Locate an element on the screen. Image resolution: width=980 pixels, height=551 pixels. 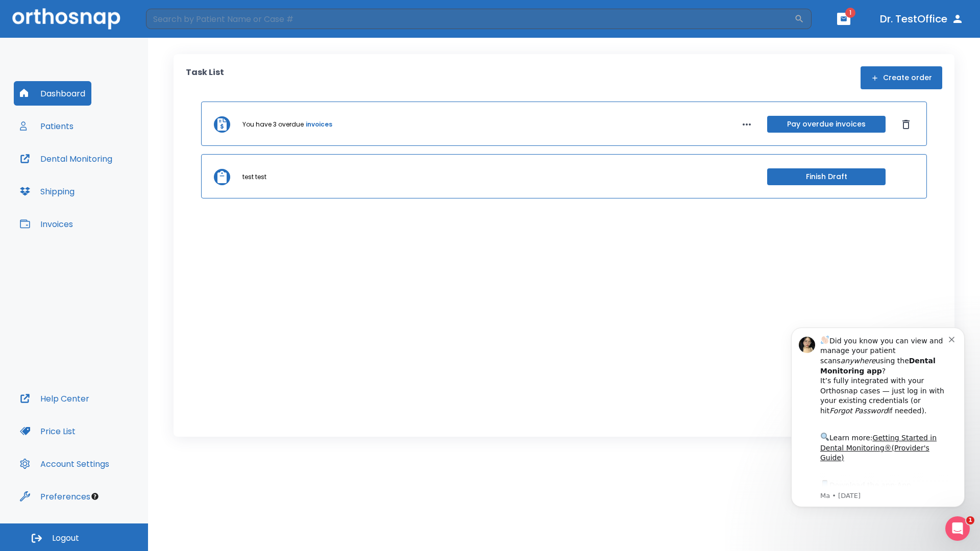
button: Dashboard is located at coordinates (52, 93).